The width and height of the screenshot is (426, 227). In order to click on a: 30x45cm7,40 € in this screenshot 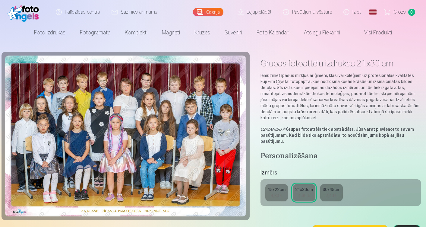, I will do `click(331, 192)`.